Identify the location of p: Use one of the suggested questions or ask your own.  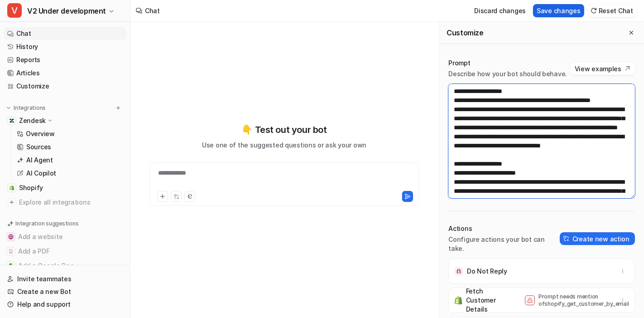
(285, 145).